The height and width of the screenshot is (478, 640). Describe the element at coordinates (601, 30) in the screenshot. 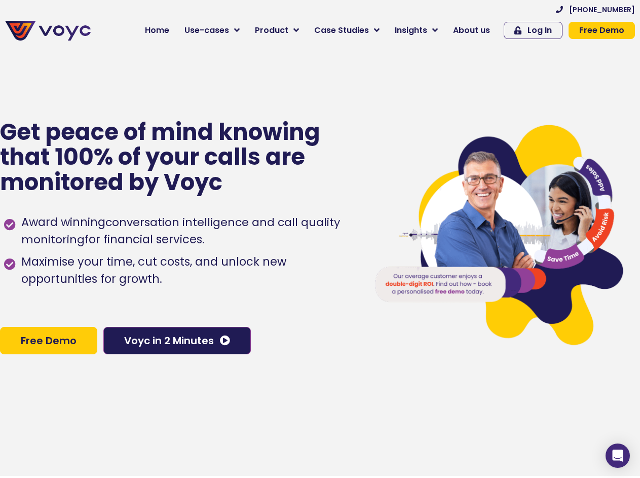

I see `a: Free Demo` at that location.